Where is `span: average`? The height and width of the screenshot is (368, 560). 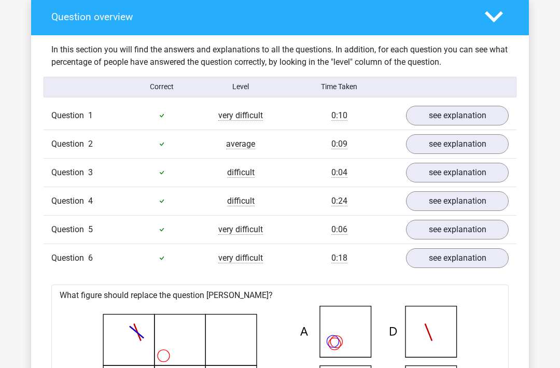
span: average is located at coordinates (241, 144).